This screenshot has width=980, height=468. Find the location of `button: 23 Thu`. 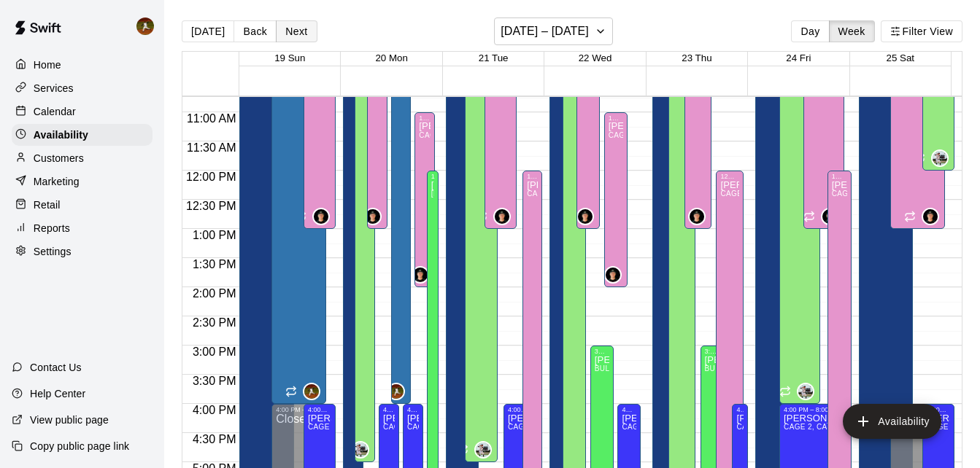

button: 23 Thu is located at coordinates (696, 57).